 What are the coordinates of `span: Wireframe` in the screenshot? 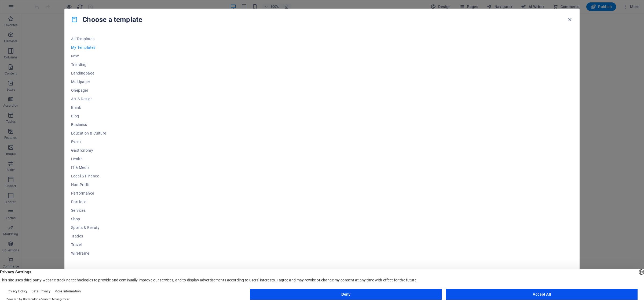 It's located at (89, 253).